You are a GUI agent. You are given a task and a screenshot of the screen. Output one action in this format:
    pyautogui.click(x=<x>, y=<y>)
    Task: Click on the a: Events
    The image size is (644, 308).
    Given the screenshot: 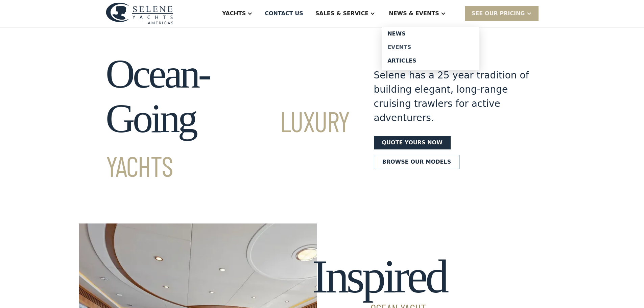 What is the action you would take?
    pyautogui.click(x=431, y=48)
    